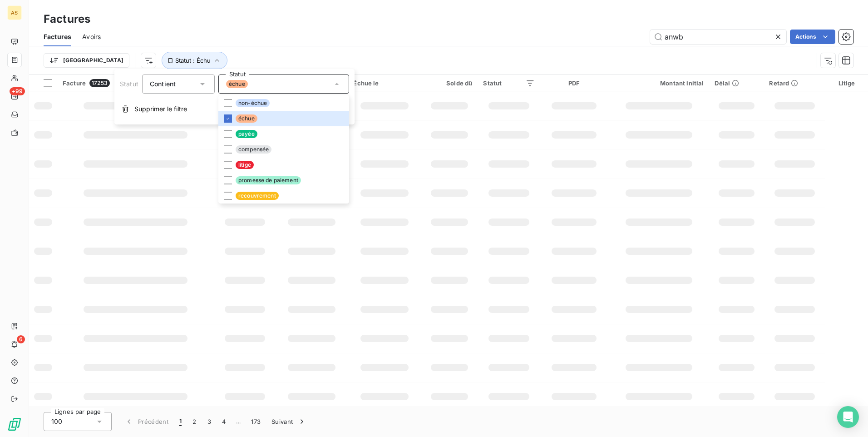  Describe the element at coordinates (129, 83) in the screenshot. I see `span: Statut` at that location.